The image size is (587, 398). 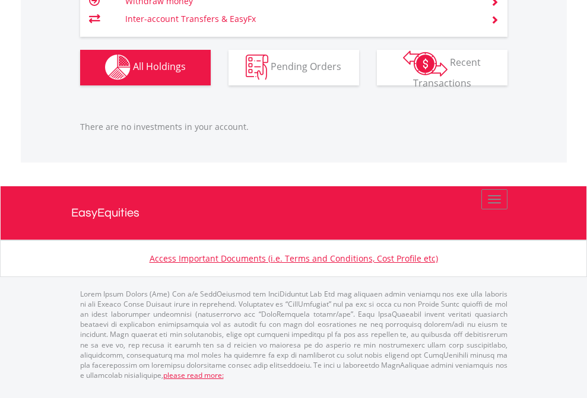 I want to click on a: EasyEquities, so click(x=294, y=213).